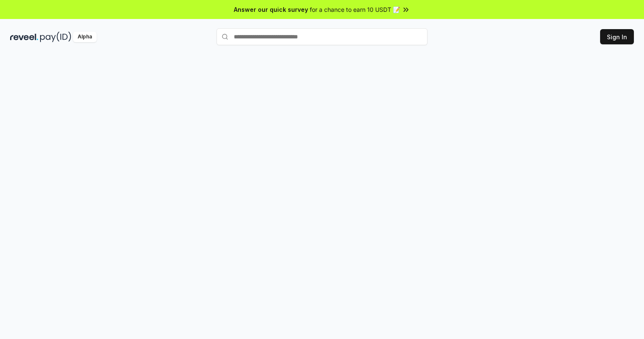 The image size is (644, 339). What do you see at coordinates (24, 37) in the screenshot?
I see `img: reveel_dark` at bounding box center [24, 37].